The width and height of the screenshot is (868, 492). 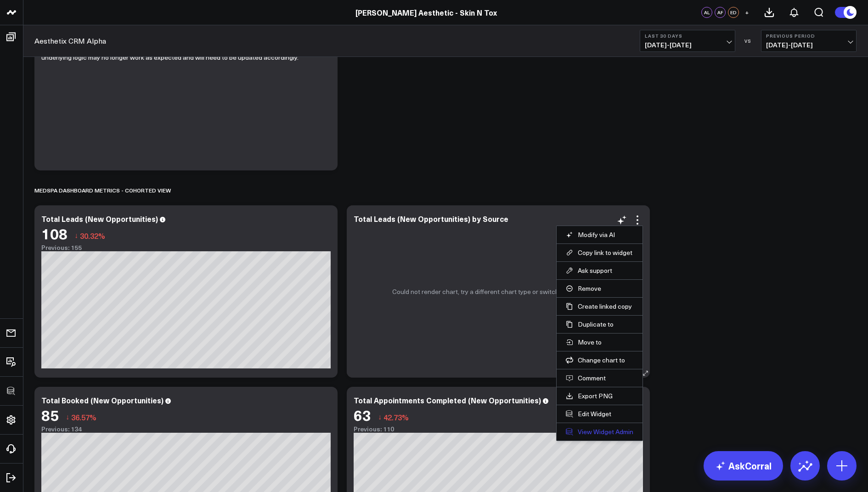 What do you see at coordinates (707, 12) in the screenshot?
I see `div: AL` at bounding box center [707, 12].